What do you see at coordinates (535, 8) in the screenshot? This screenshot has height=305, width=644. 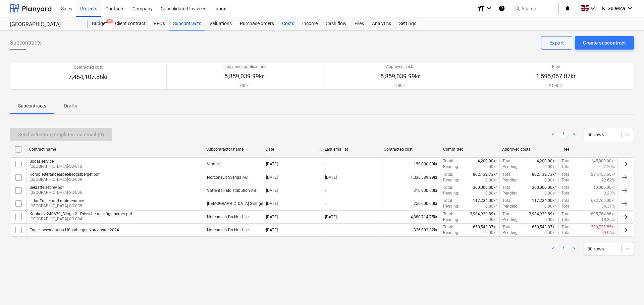 I see `button: Search` at bounding box center [535, 8].